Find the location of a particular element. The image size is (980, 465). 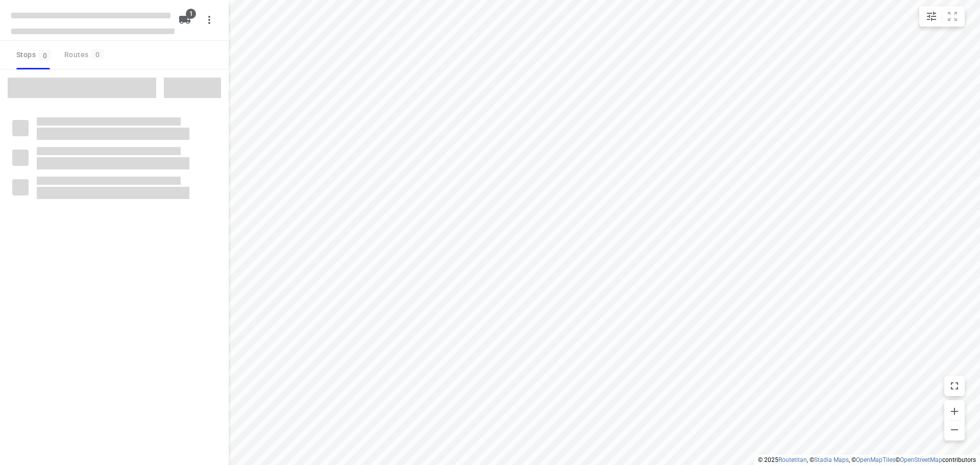

button: Map settings is located at coordinates (931, 16).